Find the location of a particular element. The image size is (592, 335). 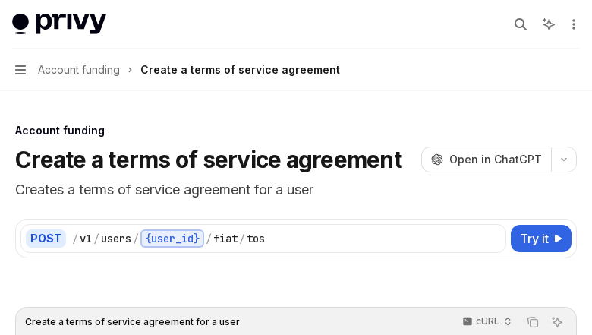

button: cURL is located at coordinates (486, 322).